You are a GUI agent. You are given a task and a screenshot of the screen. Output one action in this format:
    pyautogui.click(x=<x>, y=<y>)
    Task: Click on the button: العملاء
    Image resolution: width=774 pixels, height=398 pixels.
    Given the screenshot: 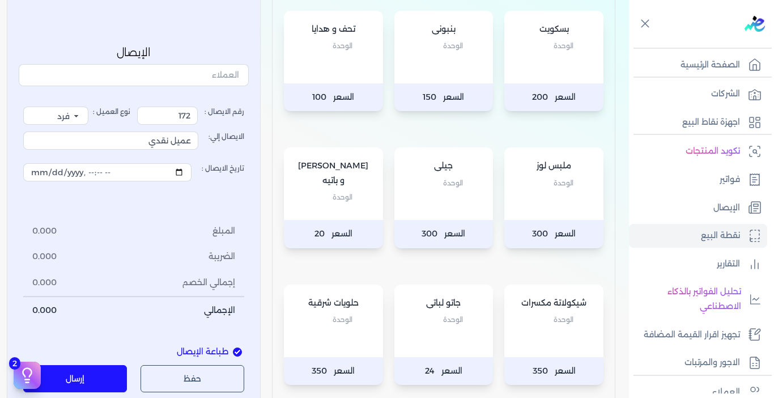 What is the action you would take?
    pyautogui.click(x=134, y=78)
    